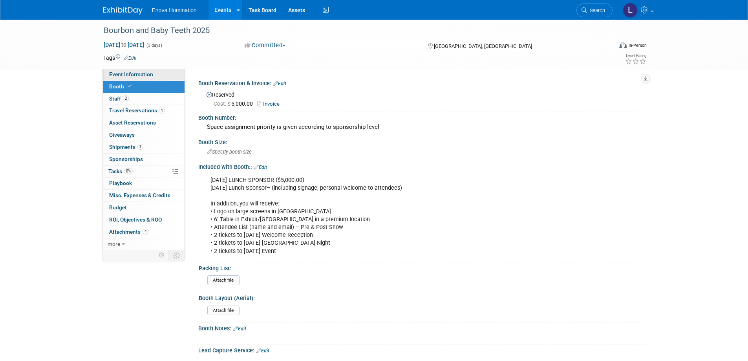 This screenshot has height=361, width=748. Describe the element at coordinates (422, 82) in the screenshot. I see `div: Booth Reservation & Invoice:` at that location.